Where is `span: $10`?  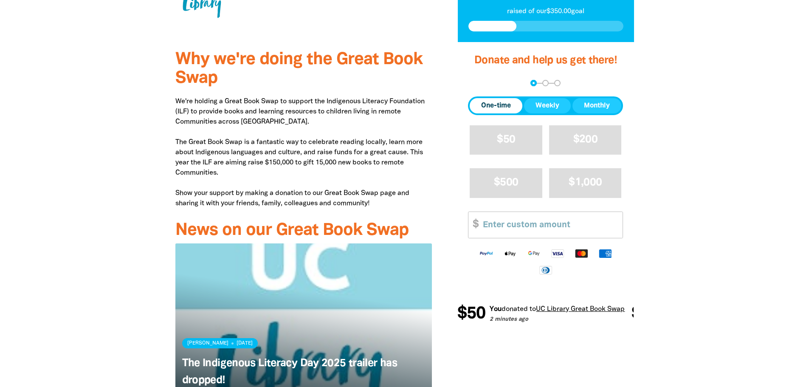
span: $10 is located at coordinates (642, 314).